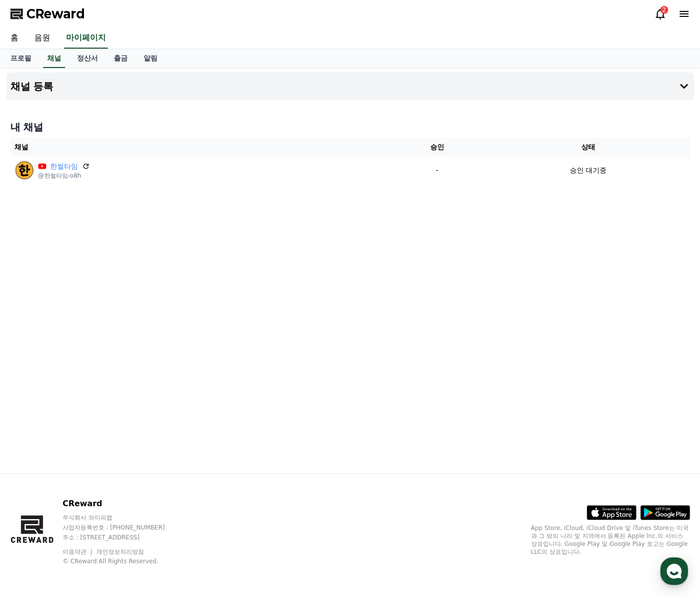  I want to click on a: 정산서, so click(87, 59).